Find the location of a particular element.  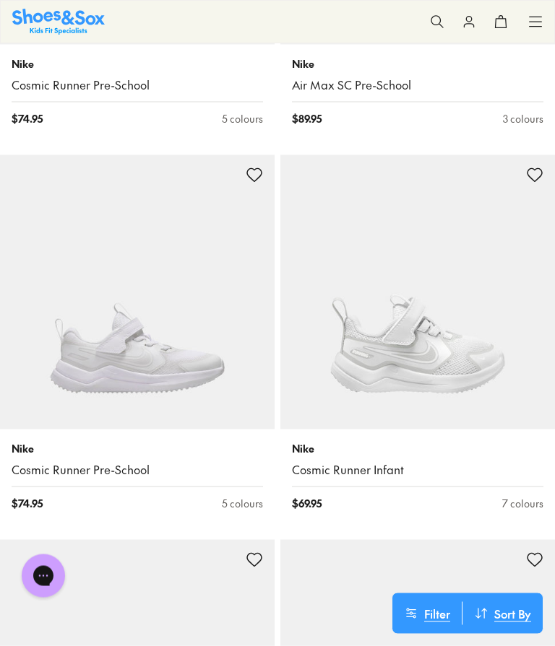

a: Shoes & Sox is located at coordinates (59, 21).